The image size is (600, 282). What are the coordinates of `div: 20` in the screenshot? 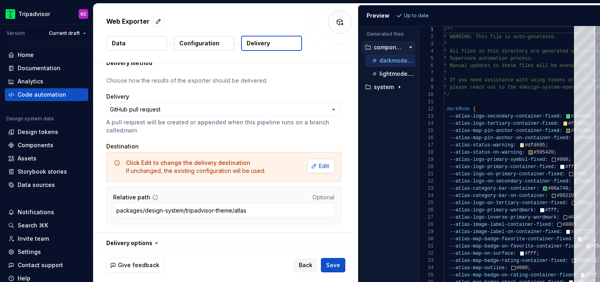 It's located at (427, 167).